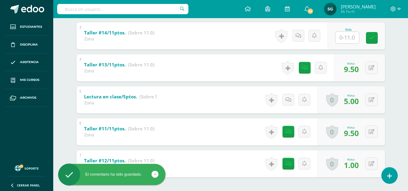  What do you see at coordinates (30, 80) in the screenshot?
I see `span: Mis cursos` at bounding box center [30, 80].